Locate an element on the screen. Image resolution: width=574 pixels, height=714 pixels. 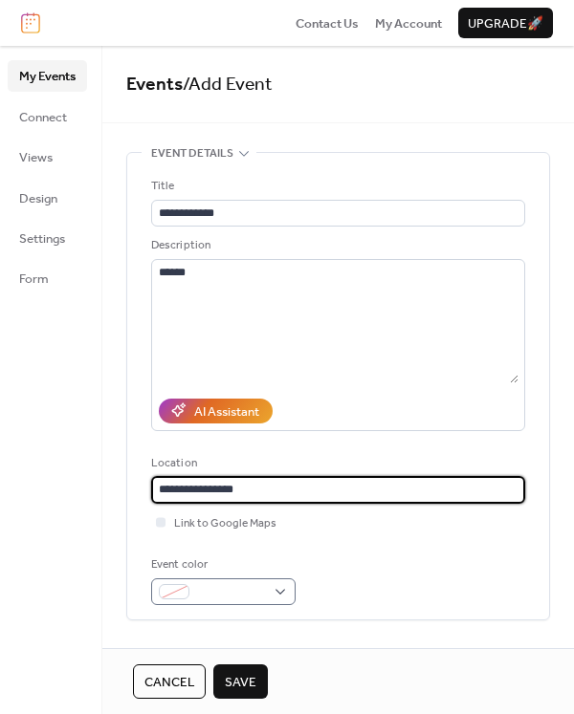
span: Save is located at coordinates (240, 683).